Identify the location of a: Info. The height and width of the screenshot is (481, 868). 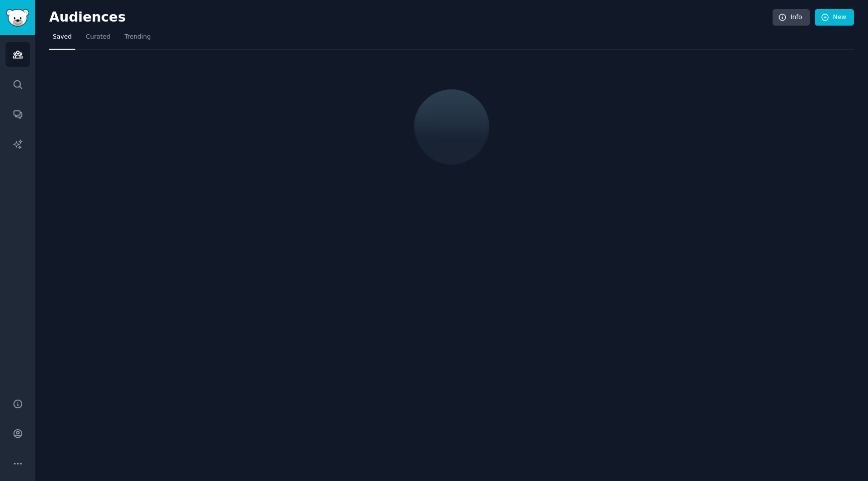
(791, 17).